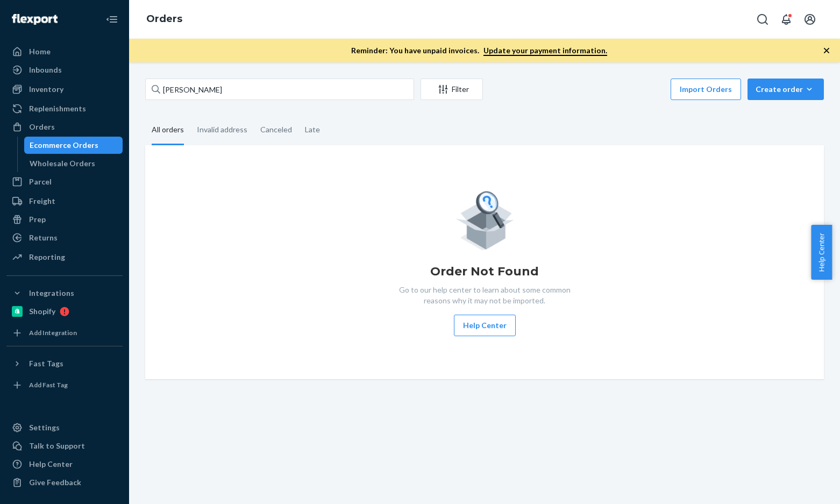  I want to click on a: Prep, so click(65, 220).